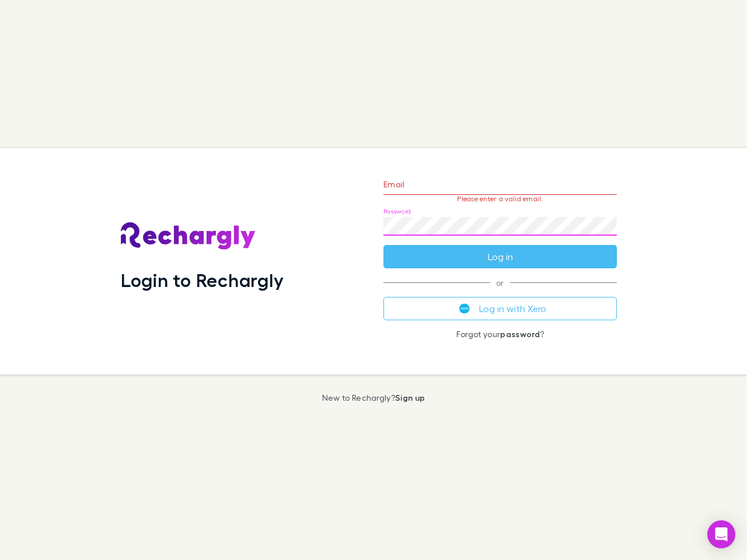 The image size is (747, 560). Describe the element at coordinates (397, 211) in the screenshot. I see `label: Password` at that location.